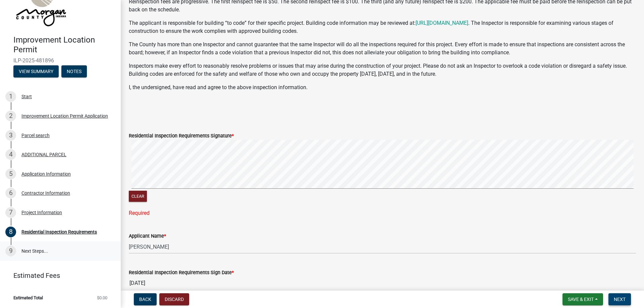 This screenshot has width=644, height=308. What do you see at coordinates (60, 60) in the screenshot?
I see `span: ILP-2025-481896` at bounding box center [60, 60].